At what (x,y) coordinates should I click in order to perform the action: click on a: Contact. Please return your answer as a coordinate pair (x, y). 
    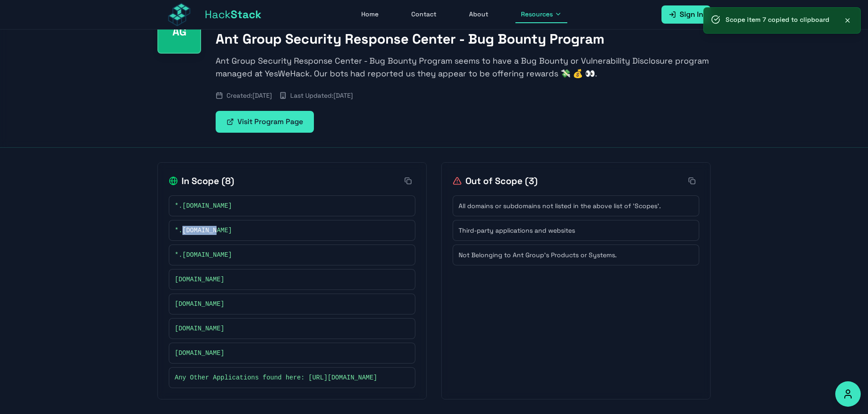
    Looking at the image, I should click on (423, 15).